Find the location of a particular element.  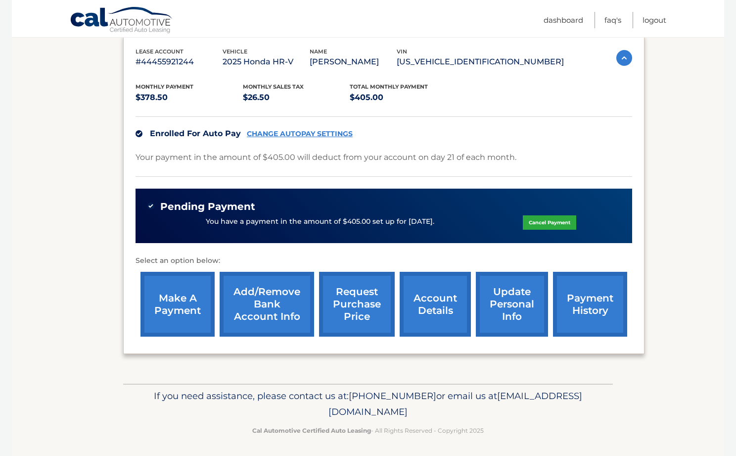

span: vin is located at coordinates (402, 51).